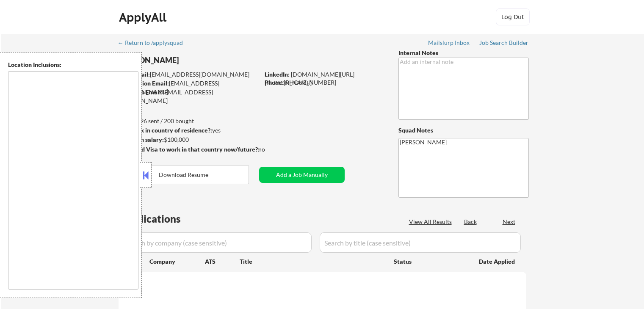 This screenshot has height=309, width=644. I want to click on div: ApplyAll, so click(144, 17).